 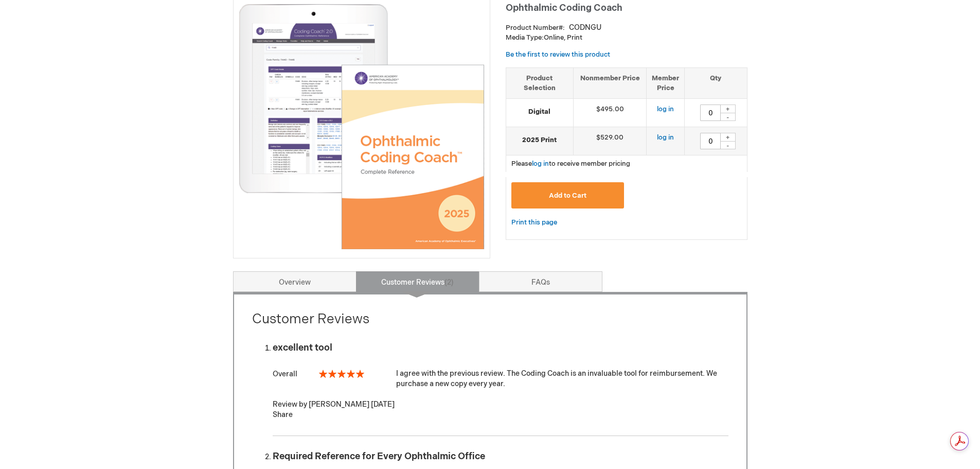 I want to click on span: 2, so click(x=449, y=282).